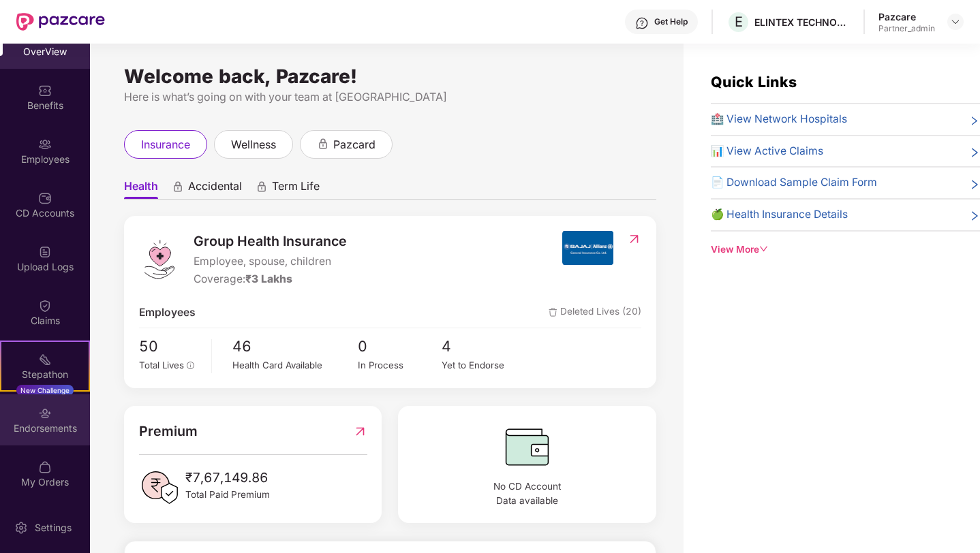 Image resolution: width=980 pixels, height=553 pixels. I want to click on span: pazcard, so click(355, 144).